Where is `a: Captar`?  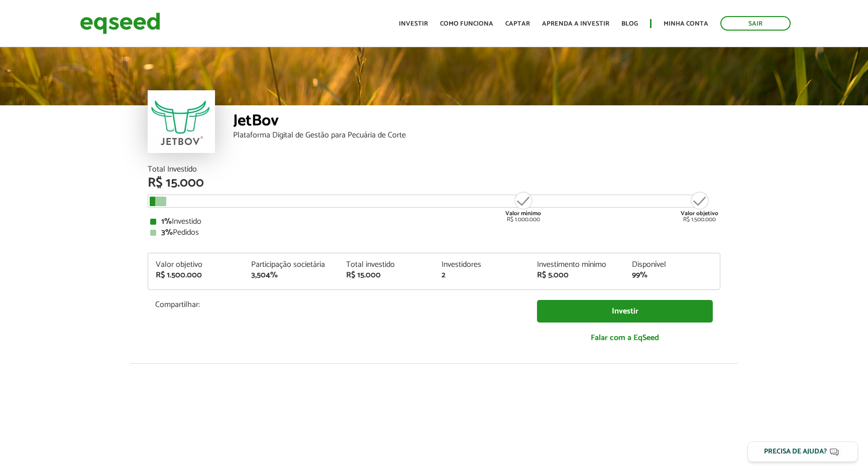 a: Captar is located at coordinates (517, 23).